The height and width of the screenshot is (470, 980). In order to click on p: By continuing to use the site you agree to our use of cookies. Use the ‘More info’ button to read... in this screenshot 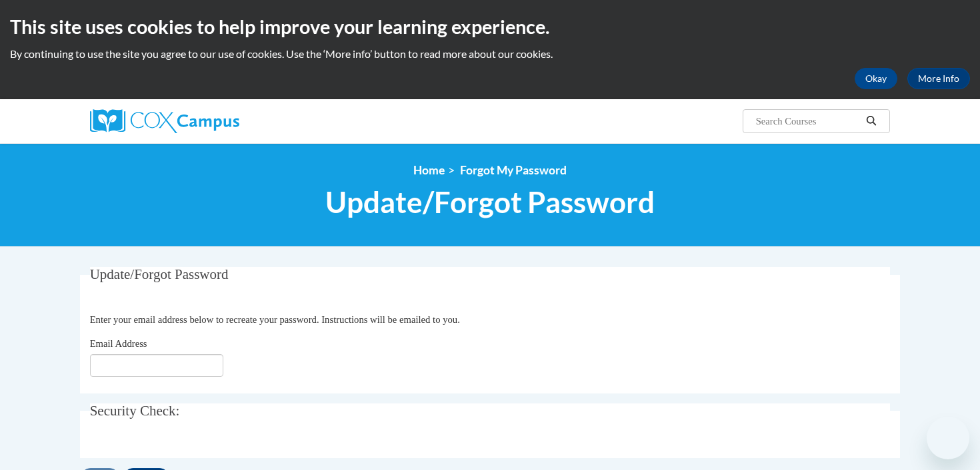, I will do `click(490, 54)`.